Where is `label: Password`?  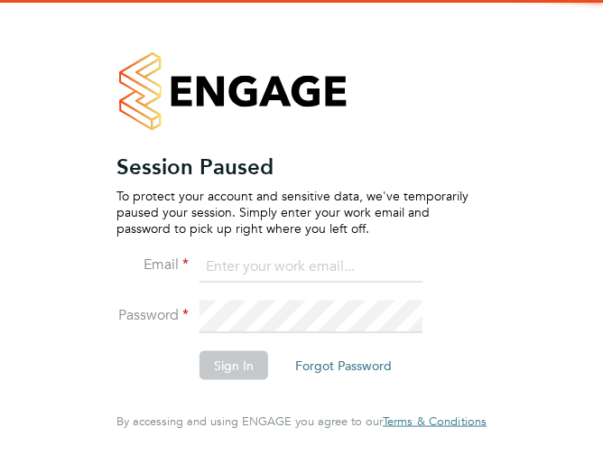
label: Password is located at coordinates (152, 315).